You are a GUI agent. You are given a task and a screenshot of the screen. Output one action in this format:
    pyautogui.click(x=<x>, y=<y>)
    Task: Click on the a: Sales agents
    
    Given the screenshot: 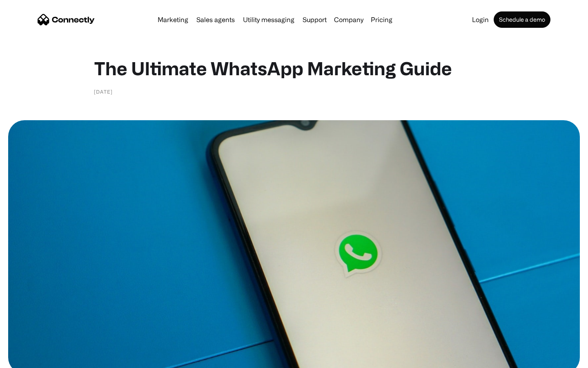 What is the action you would take?
    pyautogui.click(x=216, y=20)
    